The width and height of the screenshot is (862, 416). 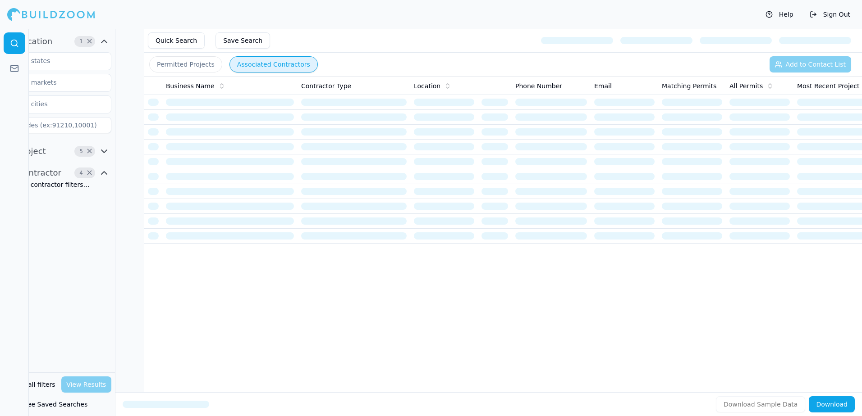 I want to click on span: Phone Number, so click(x=539, y=86).